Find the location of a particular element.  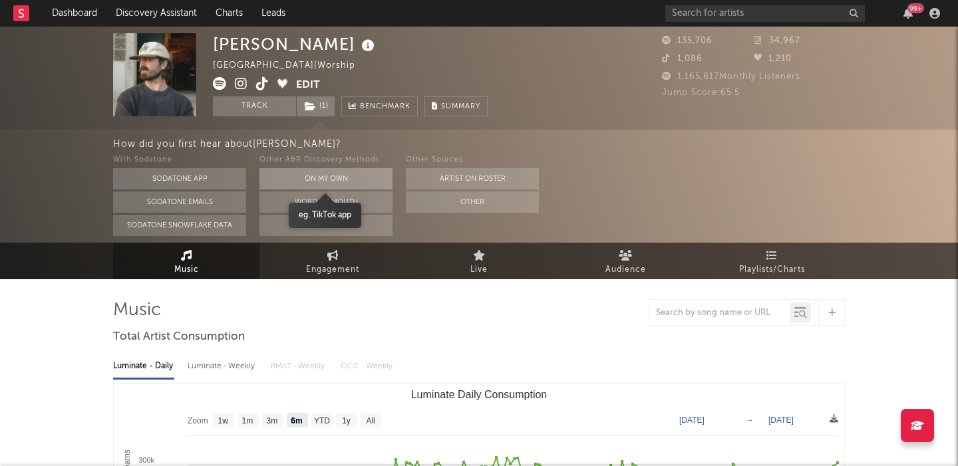

text: 1m is located at coordinates (247, 421).